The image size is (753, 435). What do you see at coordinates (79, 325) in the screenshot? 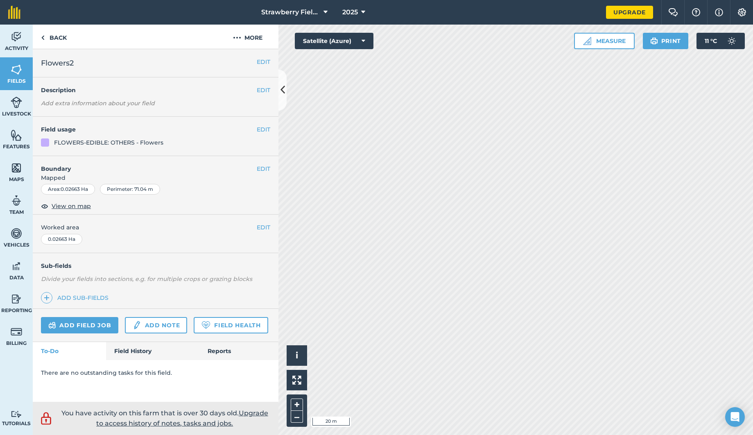
I see `a: Add field job` at bounding box center [79, 325].